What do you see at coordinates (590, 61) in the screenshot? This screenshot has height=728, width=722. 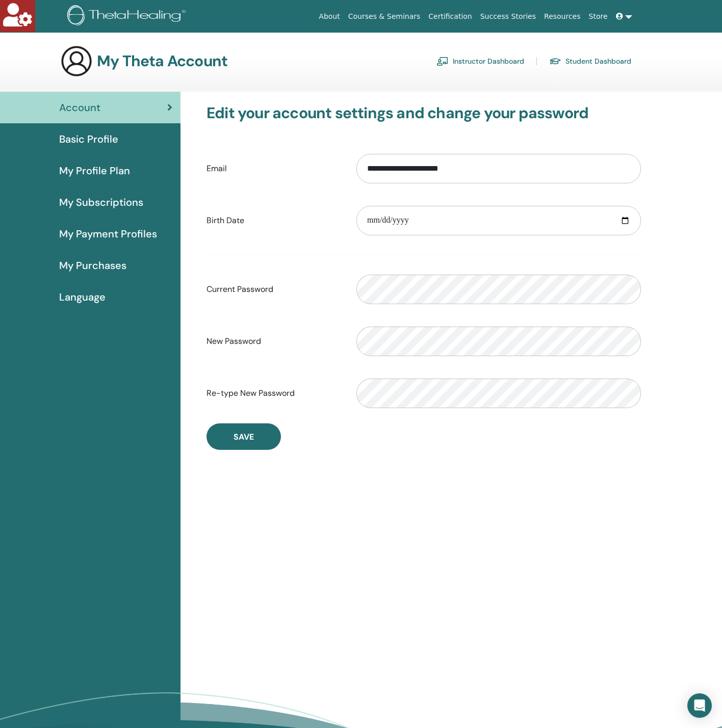 I see `a: Student Dashboard` at bounding box center [590, 61].